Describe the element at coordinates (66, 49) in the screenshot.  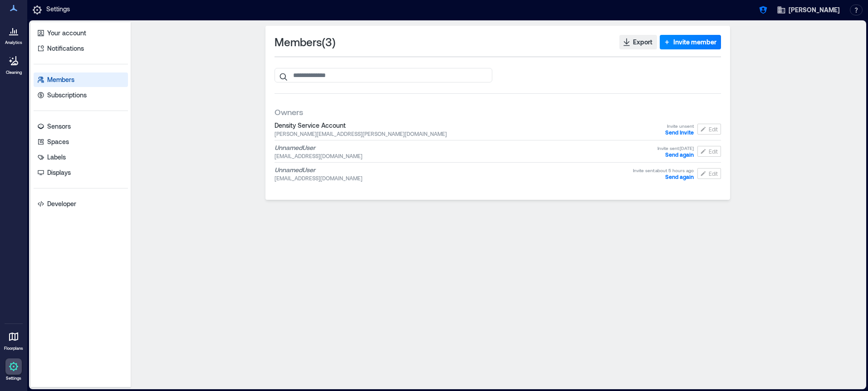
I see `p: Notifications` at that location.